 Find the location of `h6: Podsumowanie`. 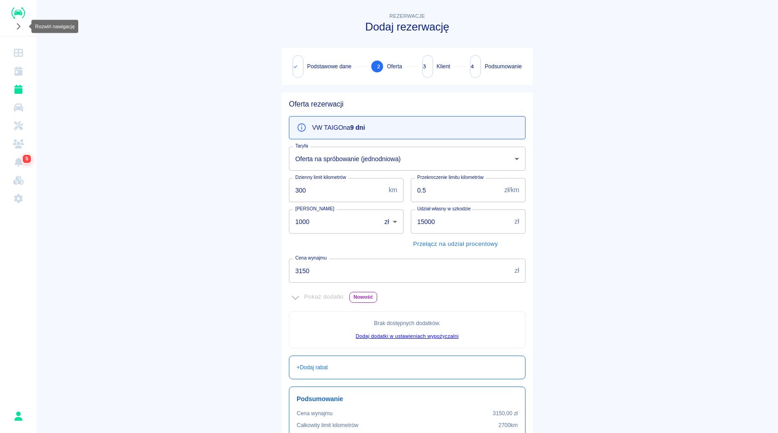

h6: Podsumowanie is located at coordinates (407, 399).